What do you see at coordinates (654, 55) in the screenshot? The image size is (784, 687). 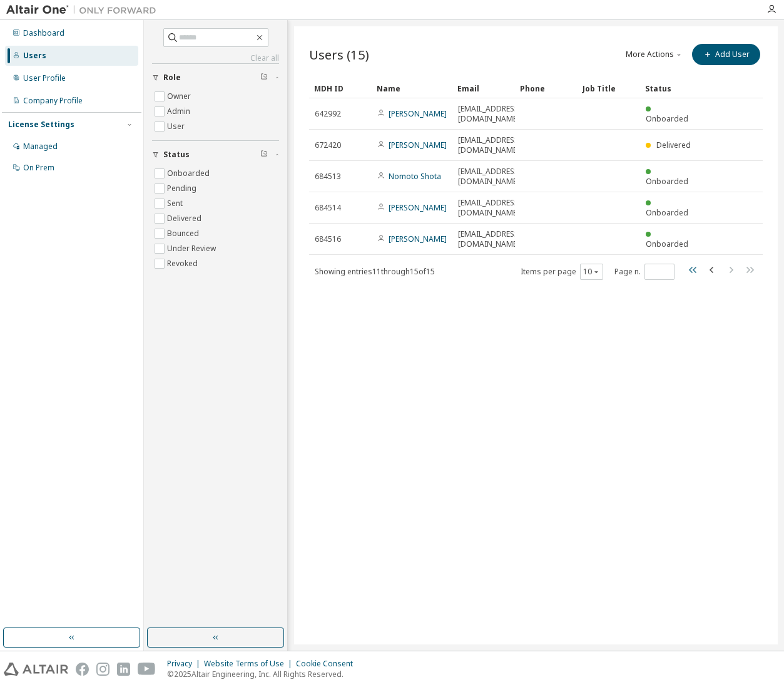 I see `button: More Actions` at bounding box center [654, 55].